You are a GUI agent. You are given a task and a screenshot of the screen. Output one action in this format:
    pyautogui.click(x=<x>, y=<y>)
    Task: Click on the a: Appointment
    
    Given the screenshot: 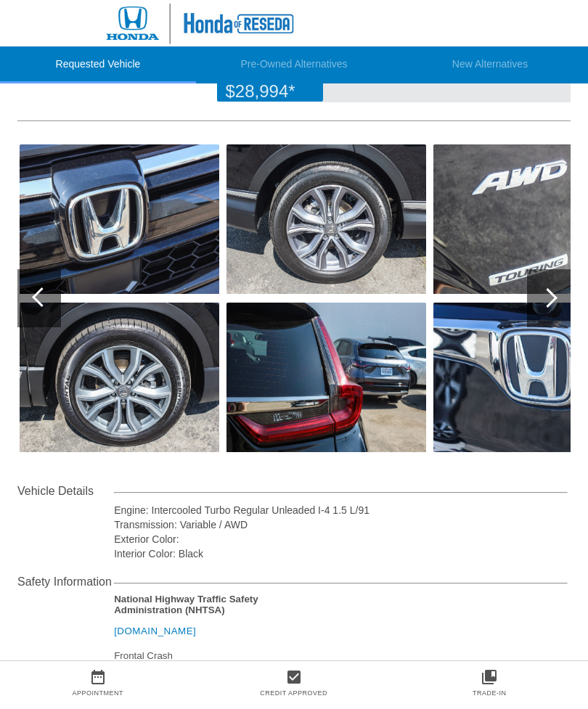 What is the action you would take?
    pyautogui.click(x=98, y=694)
    